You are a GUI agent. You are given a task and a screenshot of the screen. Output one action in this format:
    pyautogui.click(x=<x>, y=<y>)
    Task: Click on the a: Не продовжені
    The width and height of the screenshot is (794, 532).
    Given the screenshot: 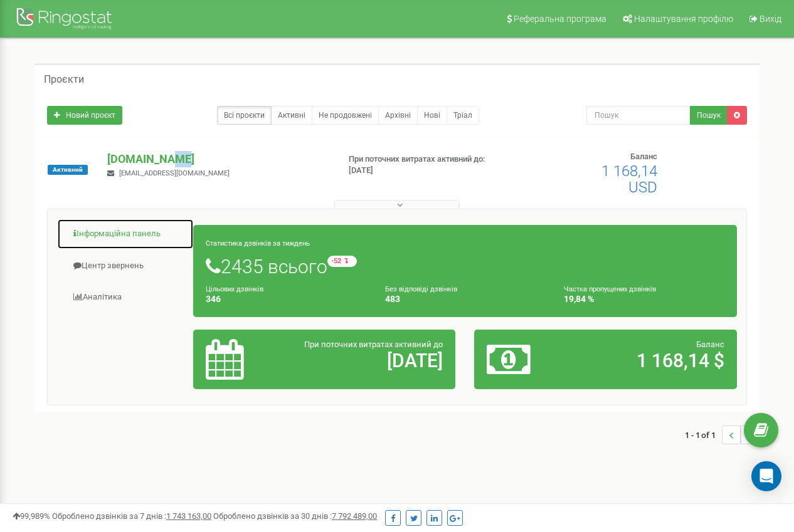 What is the action you would take?
    pyautogui.click(x=345, y=115)
    